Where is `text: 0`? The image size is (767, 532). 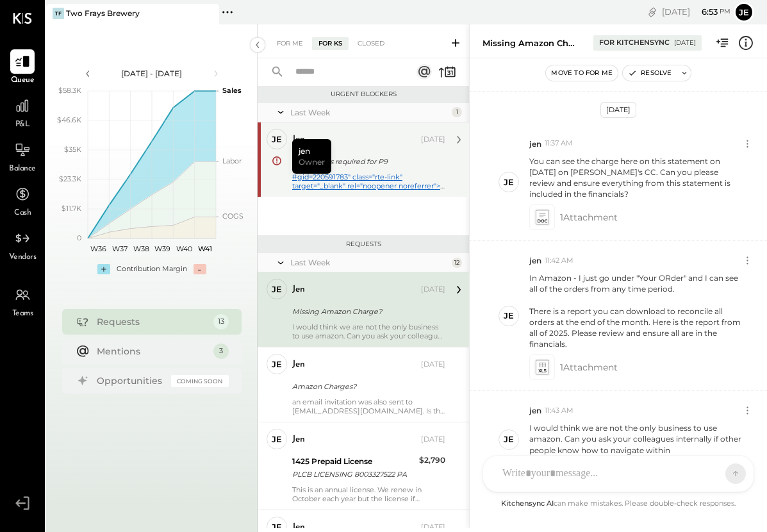
text: 0 is located at coordinates (79, 237).